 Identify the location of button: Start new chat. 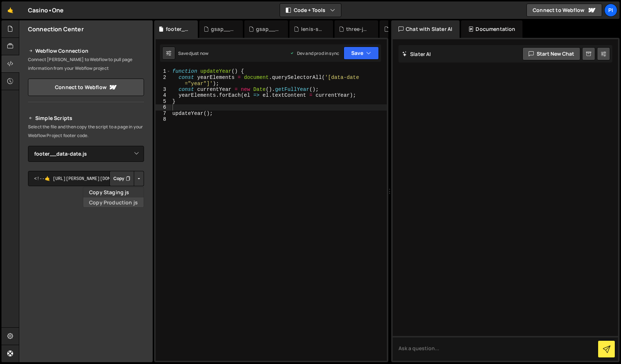
(551, 54).